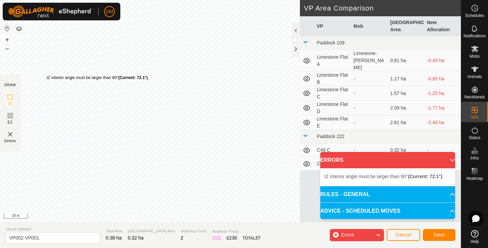 This screenshot has width=488, height=248. Describe the element at coordinates (98, 78) in the screenshot. I see `div: IZ interior angle must be larger than 80° .` at that location.